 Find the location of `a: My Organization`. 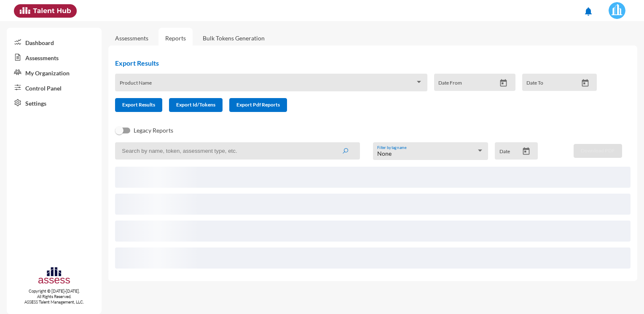

a: My Organization is located at coordinates (54, 73).